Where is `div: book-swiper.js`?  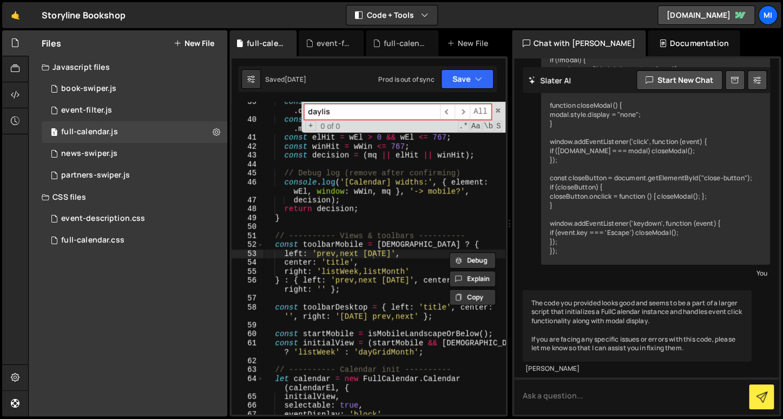
div: book-swiper.js is located at coordinates (89, 89).